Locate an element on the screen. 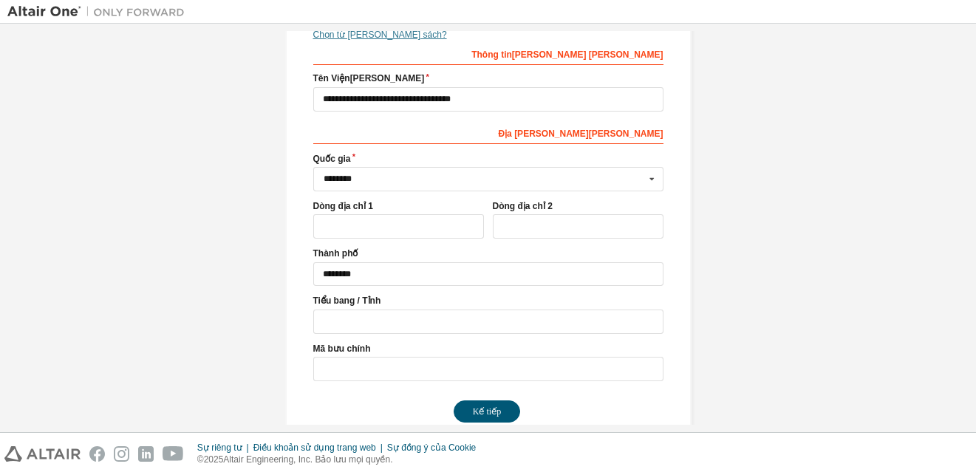 This screenshot has width=976, height=475. font: 2025 is located at coordinates (213, 459).